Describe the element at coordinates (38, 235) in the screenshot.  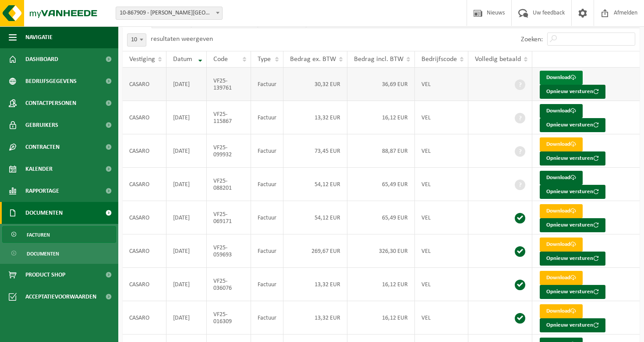
I see `span: Facturen` at that location.